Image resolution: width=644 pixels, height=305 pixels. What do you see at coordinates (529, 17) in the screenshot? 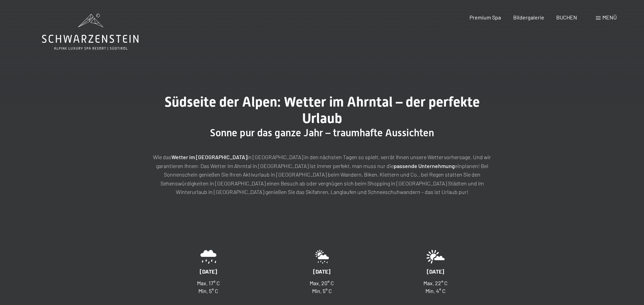
I see `span: Bildergalerie` at bounding box center [529, 17].